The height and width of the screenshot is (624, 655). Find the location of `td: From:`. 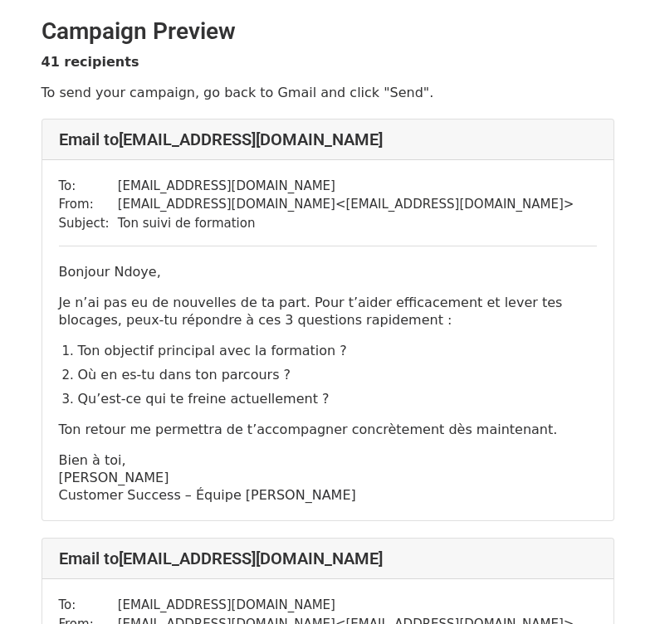

td: From: is located at coordinates (88, 204).